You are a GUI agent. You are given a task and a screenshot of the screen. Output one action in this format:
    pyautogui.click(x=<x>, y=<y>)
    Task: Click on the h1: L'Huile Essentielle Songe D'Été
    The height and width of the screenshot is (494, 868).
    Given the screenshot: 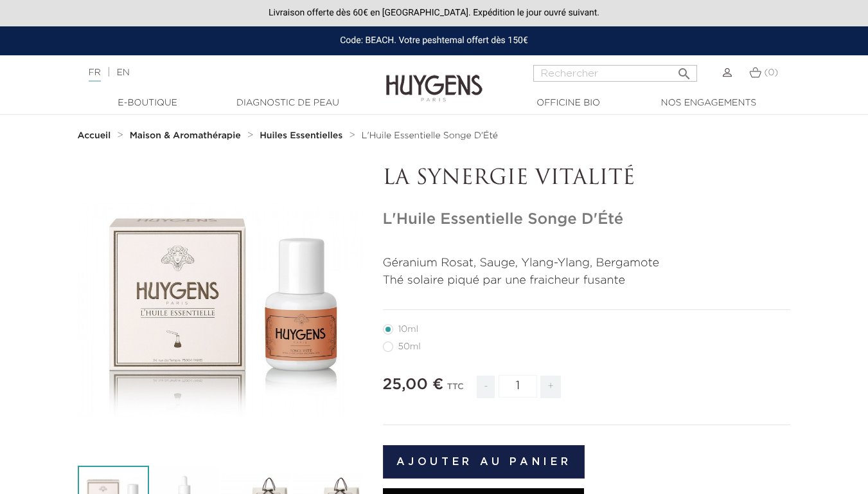 What is the action you would take?
    pyautogui.click(x=587, y=219)
    